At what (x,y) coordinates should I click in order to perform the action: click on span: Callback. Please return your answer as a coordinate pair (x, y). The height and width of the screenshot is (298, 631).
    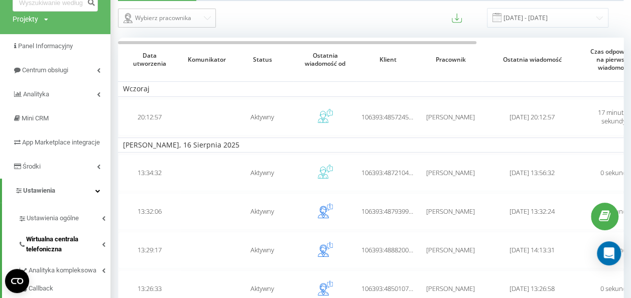
    Looking at the image, I should click on (41, 289).